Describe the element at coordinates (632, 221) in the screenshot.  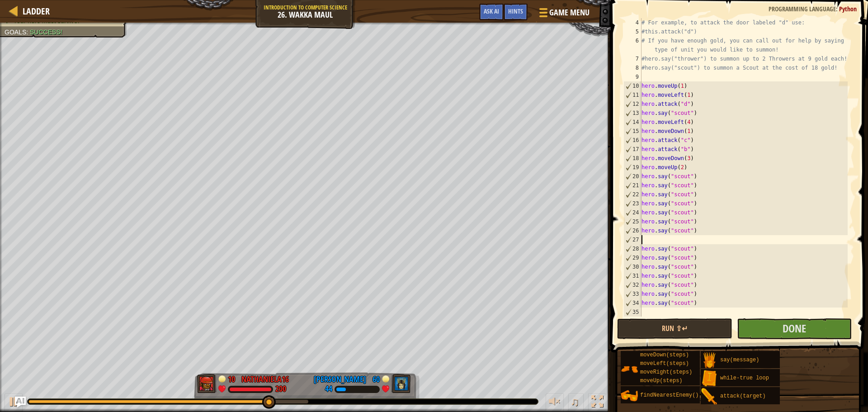
I see `div: 25` at that location.